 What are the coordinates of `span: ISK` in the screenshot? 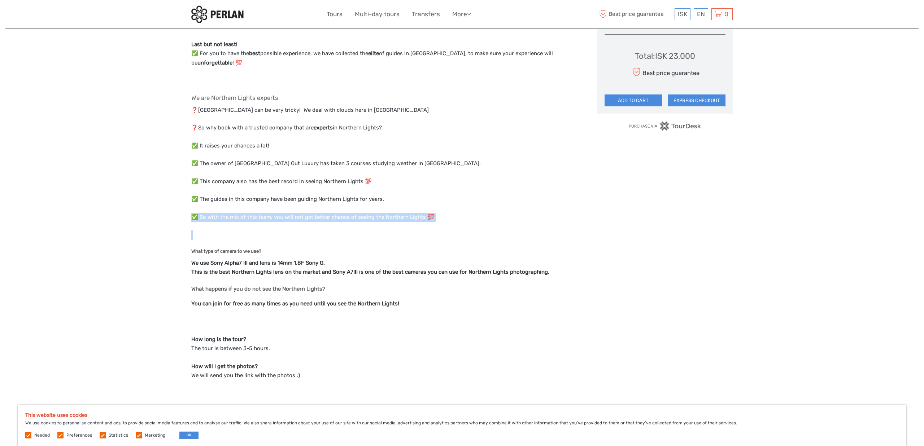 It's located at (682, 14).